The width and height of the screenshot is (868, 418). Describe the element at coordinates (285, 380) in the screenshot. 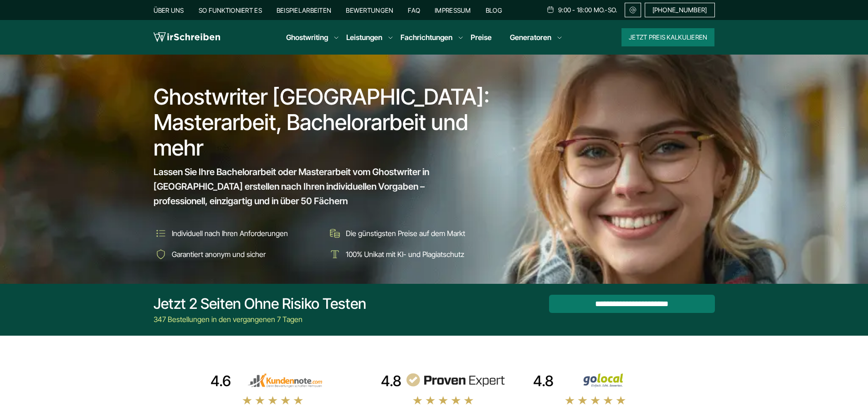

I see `img: kundennote` at that location.